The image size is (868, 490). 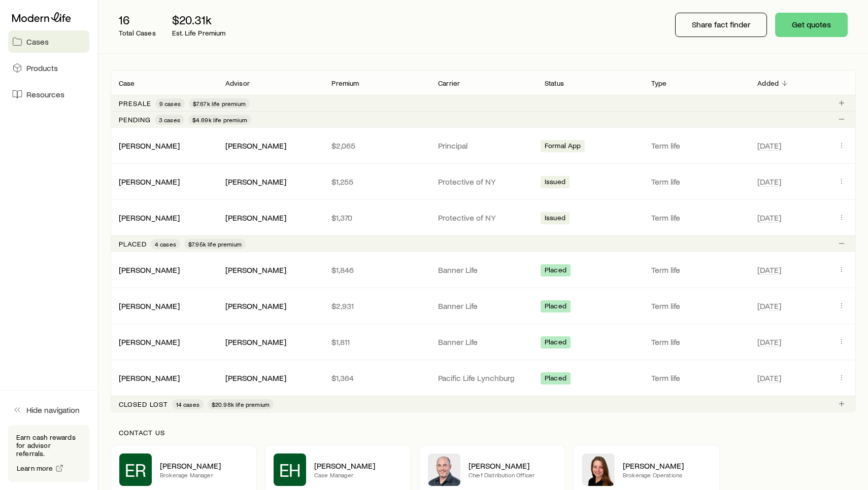 What do you see at coordinates (42, 68) in the screenshot?
I see `span: Products` at bounding box center [42, 68].